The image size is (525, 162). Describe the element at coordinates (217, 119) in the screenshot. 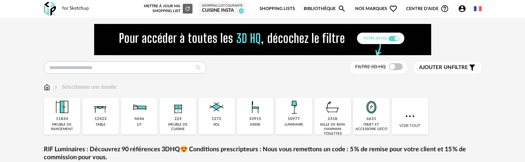

I see `div: 1272` at that location.